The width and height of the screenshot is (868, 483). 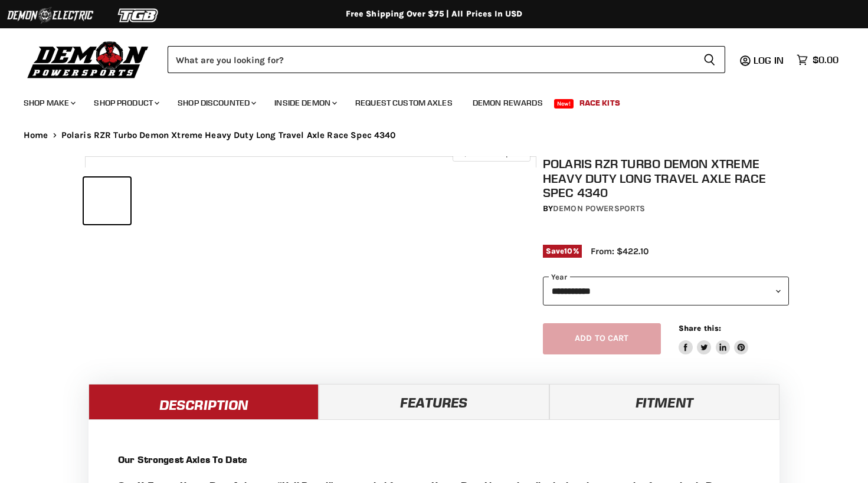 What do you see at coordinates (425, 100) in the screenshot?
I see `ul: Main menu` at bounding box center [425, 100].